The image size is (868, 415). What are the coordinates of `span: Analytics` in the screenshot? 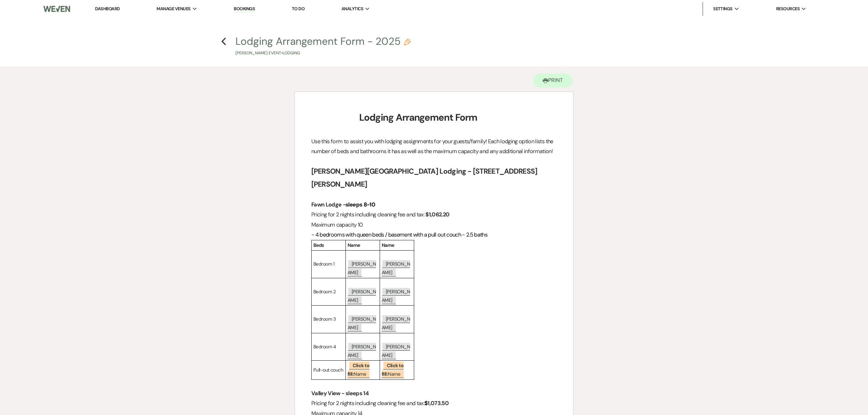 It's located at (352, 9).